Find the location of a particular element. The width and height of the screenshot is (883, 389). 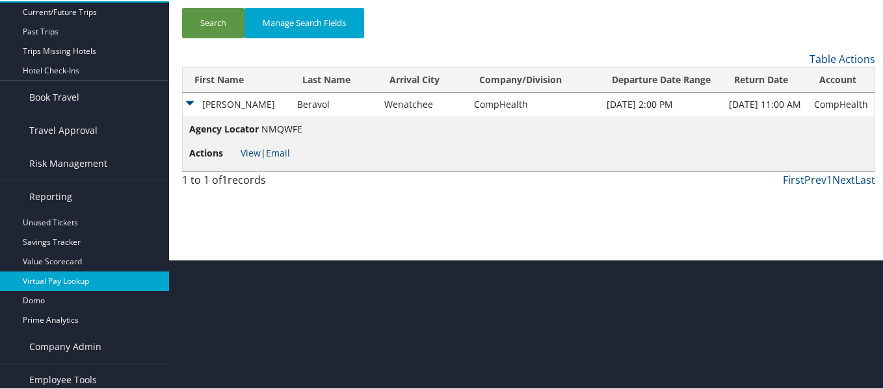

div: 1 to 1 of records is located at coordinates (261, 182).